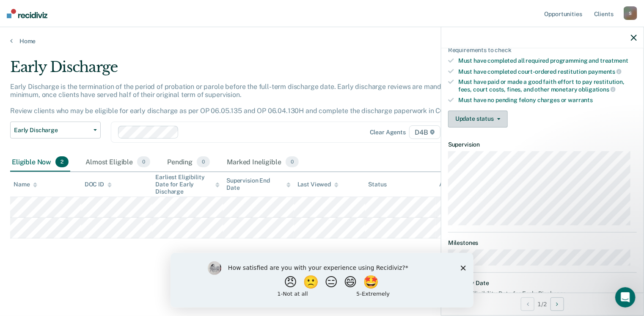 The image size is (644, 316). I want to click on div: S, so click(630, 13).